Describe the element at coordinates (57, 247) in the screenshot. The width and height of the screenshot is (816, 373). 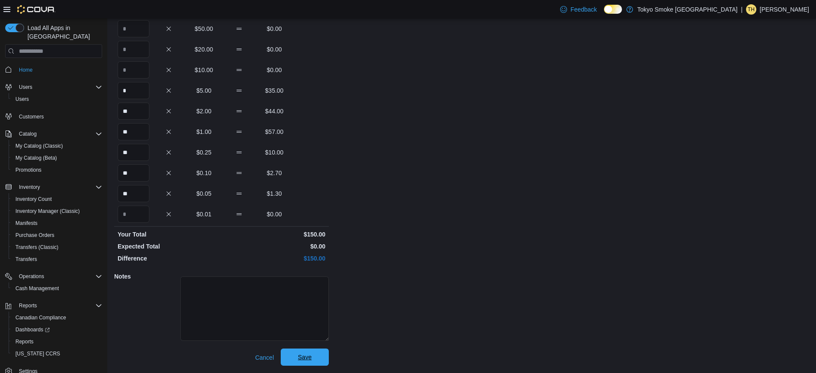
I see `button: Transfers (Classic)` at that location.